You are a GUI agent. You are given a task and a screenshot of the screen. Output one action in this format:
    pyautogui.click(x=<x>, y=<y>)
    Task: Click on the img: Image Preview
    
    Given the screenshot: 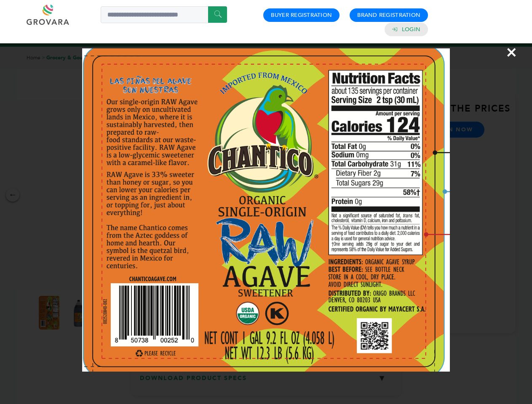 What is the action you would take?
    pyautogui.click(x=266, y=210)
    